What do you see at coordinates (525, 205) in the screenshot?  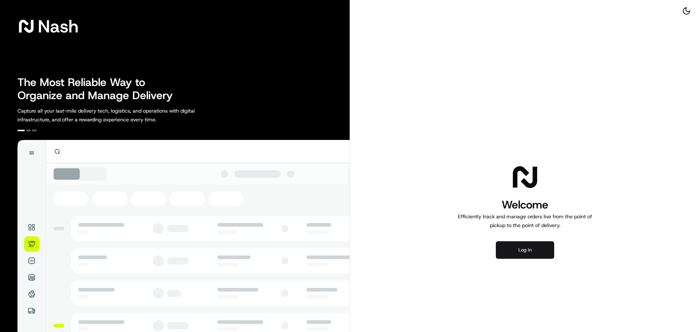 I see `h1: Welcome` at bounding box center [525, 205].